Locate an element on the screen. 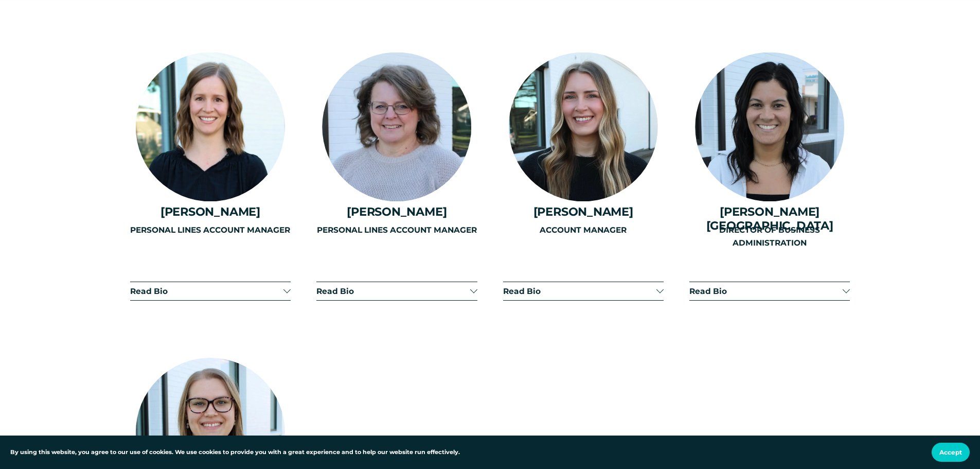 The height and width of the screenshot is (469, 980). span: Accept is located at coordinates (951, 452).